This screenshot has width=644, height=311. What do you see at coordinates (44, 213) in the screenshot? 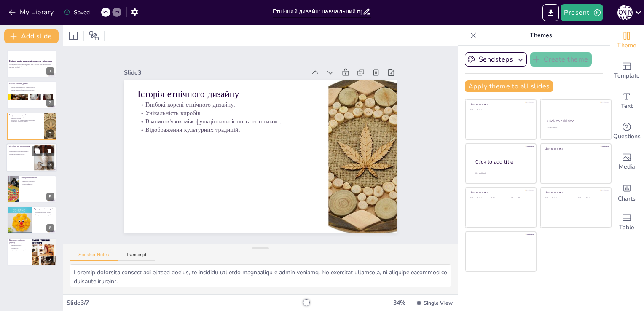
I see `p: Приклади текстильних виробів.` at bounding box center [44, 213].